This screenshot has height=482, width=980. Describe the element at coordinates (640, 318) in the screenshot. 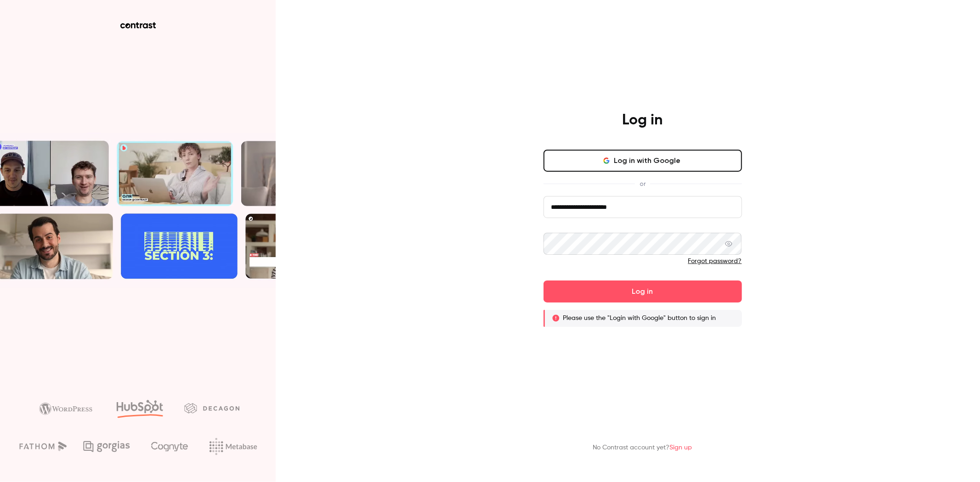

I see `p: Please use the "Login with Google" button to sign in` at that location.